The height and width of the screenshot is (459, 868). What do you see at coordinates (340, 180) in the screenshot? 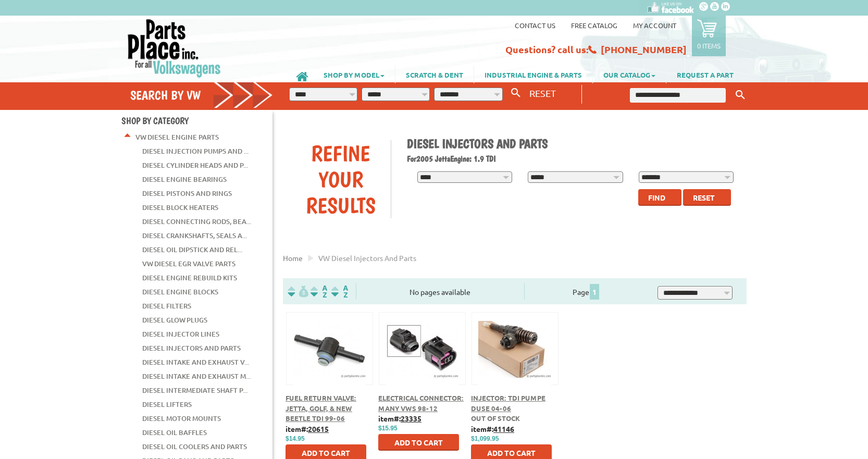
I see `div: Refine Your Results` at bounding box center [340, 180].